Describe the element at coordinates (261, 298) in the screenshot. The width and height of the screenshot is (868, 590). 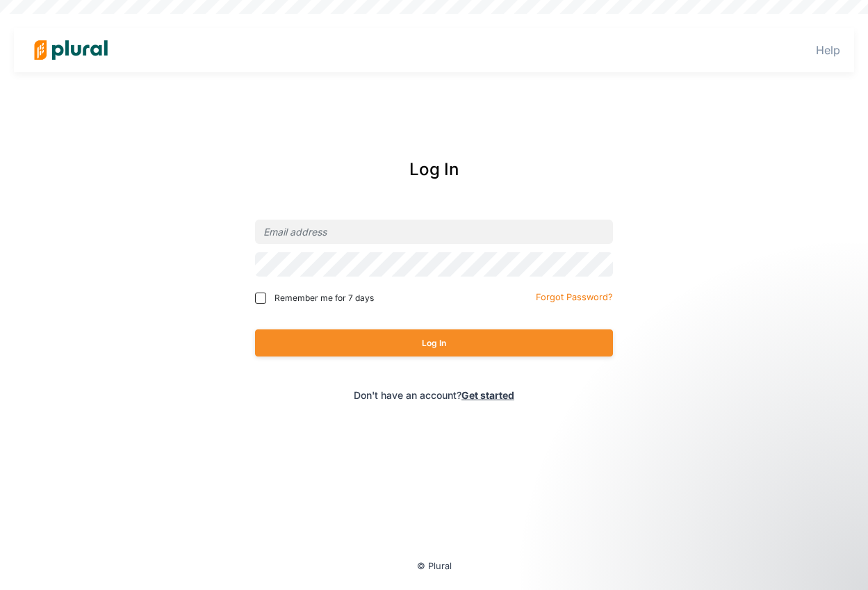
I see `input: Remember me for 7 days` at that location.